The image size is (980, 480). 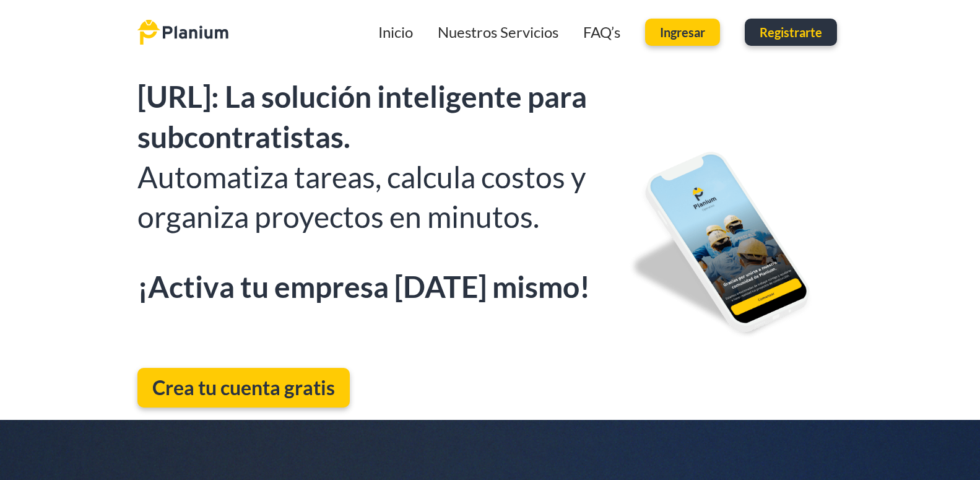 I want to click on a: Ingresar, so click(x=682, y=32).